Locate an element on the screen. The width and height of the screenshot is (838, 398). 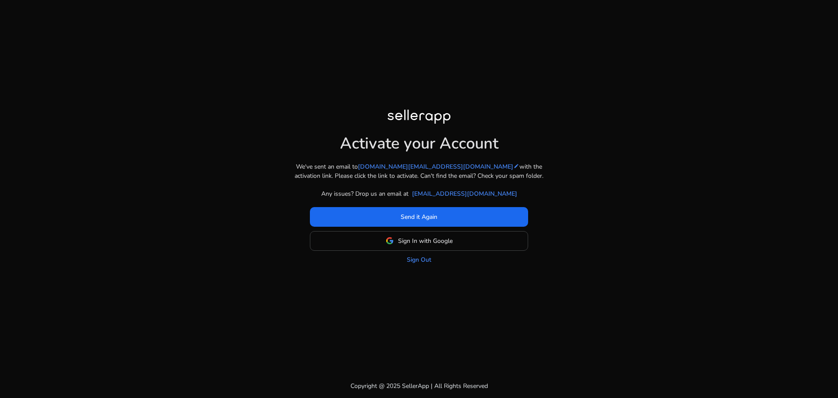
img: google-logo.svg is located at coordinates (390, 241).